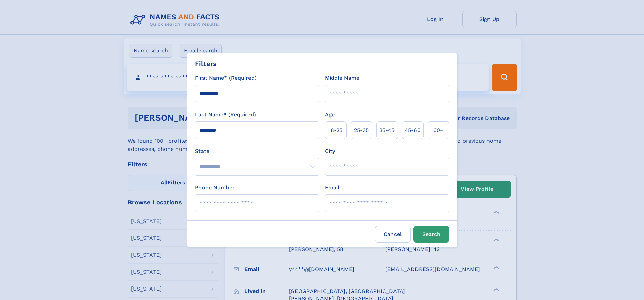 The height and width of the screenshot is (300, 644). I want to click on span: 18‑25, so click(335, 130).